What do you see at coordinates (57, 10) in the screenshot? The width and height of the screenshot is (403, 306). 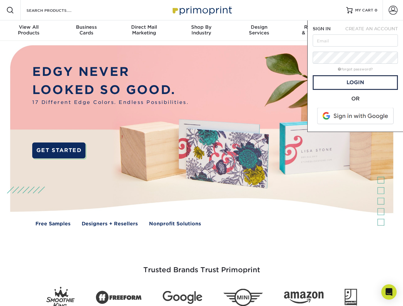 I see `input: SEARCH PRODUCTS.....` at bounding box center [57, 10].